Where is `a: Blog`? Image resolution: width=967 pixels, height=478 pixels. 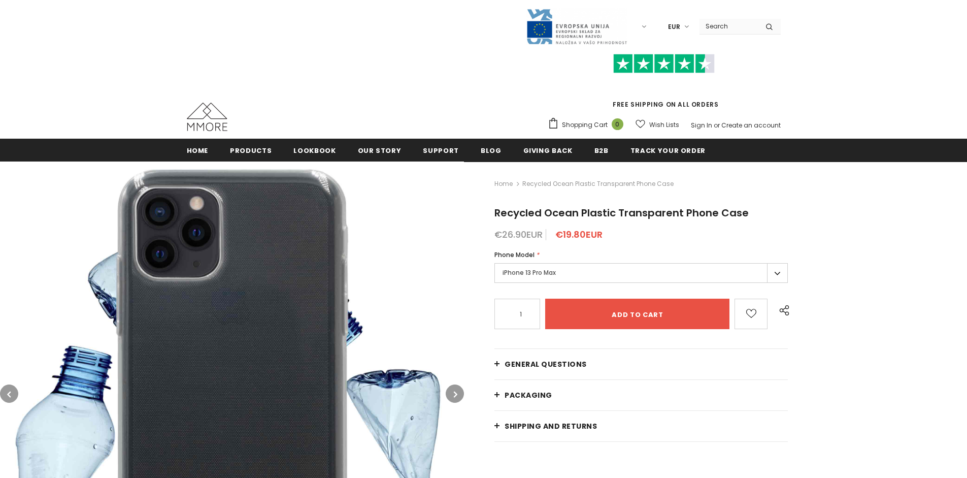 a: Blog is located at coordinates (491, 150).